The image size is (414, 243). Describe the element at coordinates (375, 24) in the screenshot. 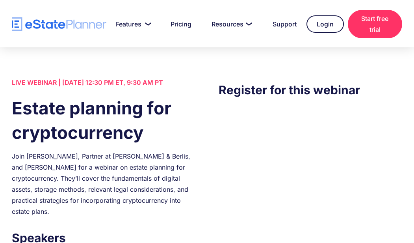

I see `a: Start free trial` at that location.